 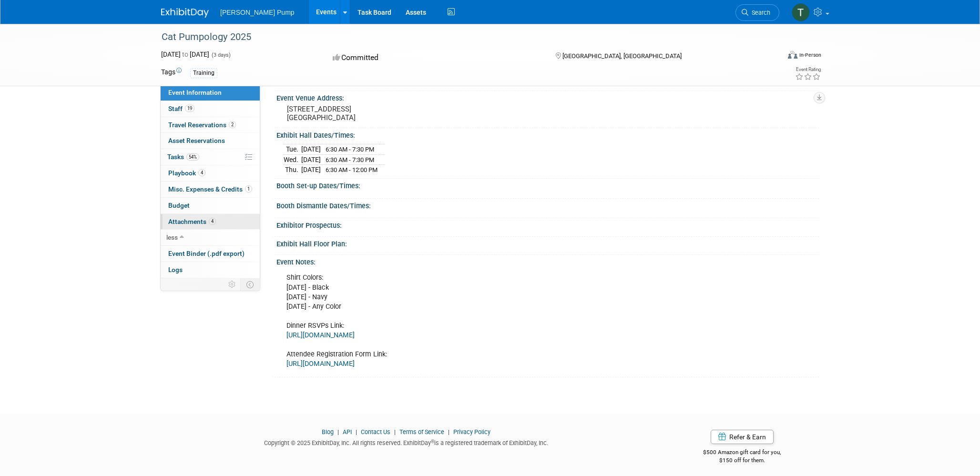 What do you see at coordinates (548, 224) in the screenshot?
I see `div: Exhibitor Prospectus:` at bounding box center [548, 224].